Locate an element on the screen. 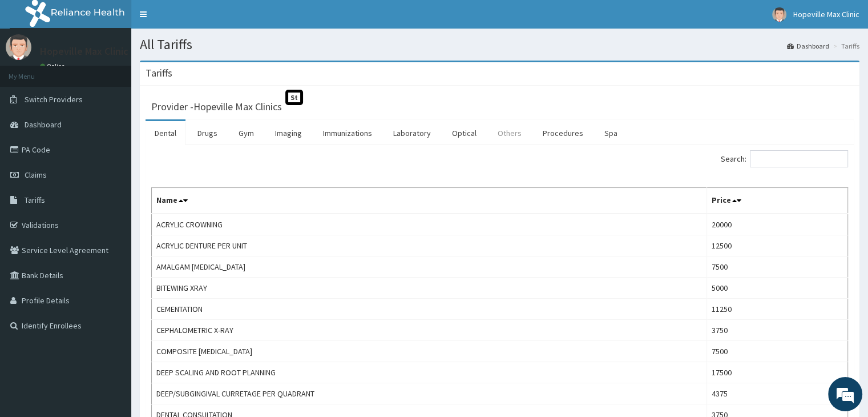 The image size is (868, 417). a: Others is located at coordinates (509, 133).